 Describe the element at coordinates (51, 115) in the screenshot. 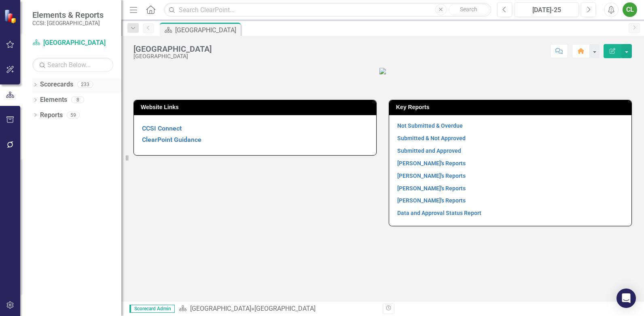

I see `a: Reports` at that location.